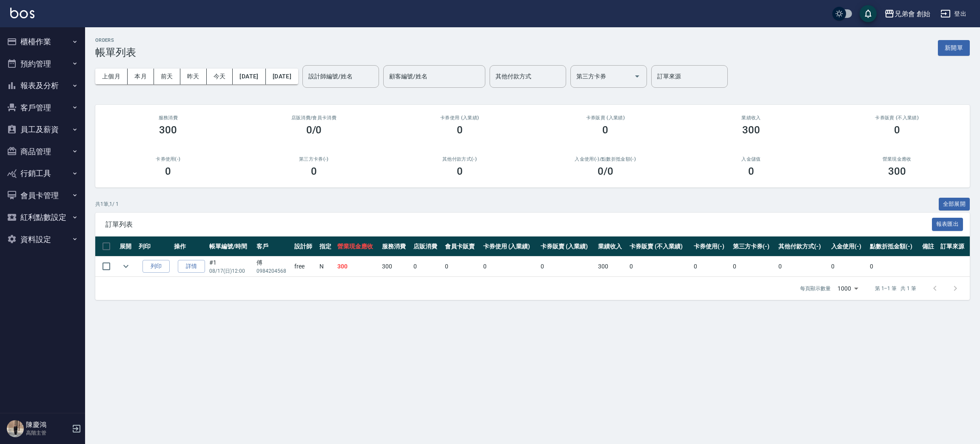  What do you see at coordinates (168, 159) in the screenshot?
I see `h2: 卡券使用(-)` at bounding box center [168, 159].